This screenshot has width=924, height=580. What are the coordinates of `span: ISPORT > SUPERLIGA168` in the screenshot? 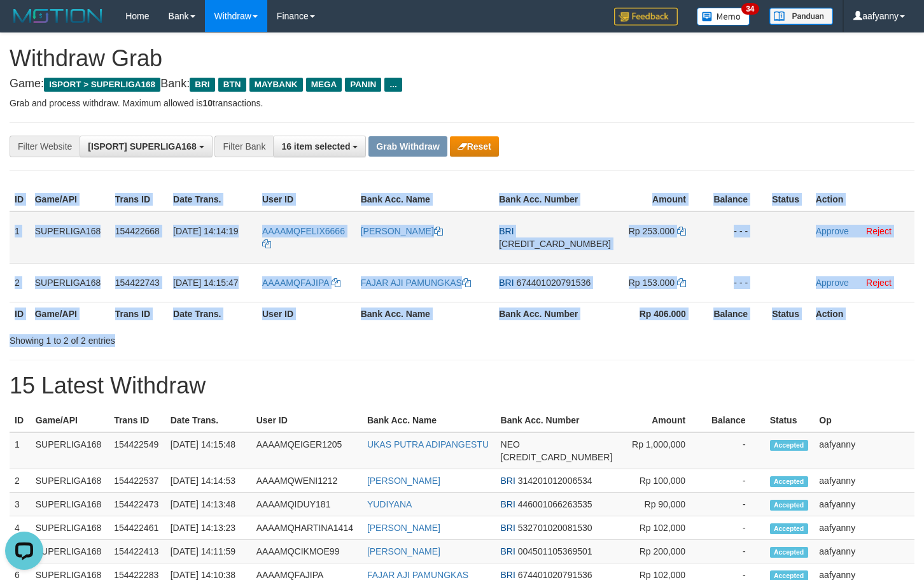 It's located at (102, 85).